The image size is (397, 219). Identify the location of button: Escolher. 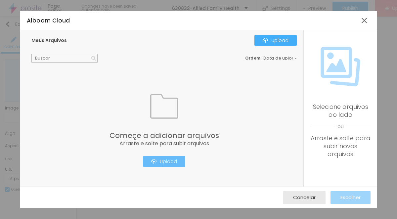
(351, 198).